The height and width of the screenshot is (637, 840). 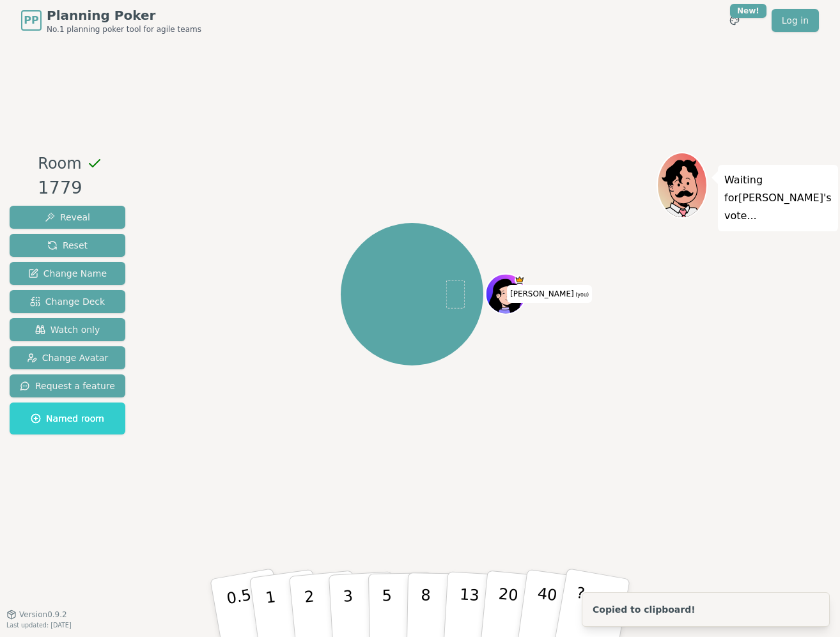 I want to click on span: Change Name, so click(x=67, y=274).